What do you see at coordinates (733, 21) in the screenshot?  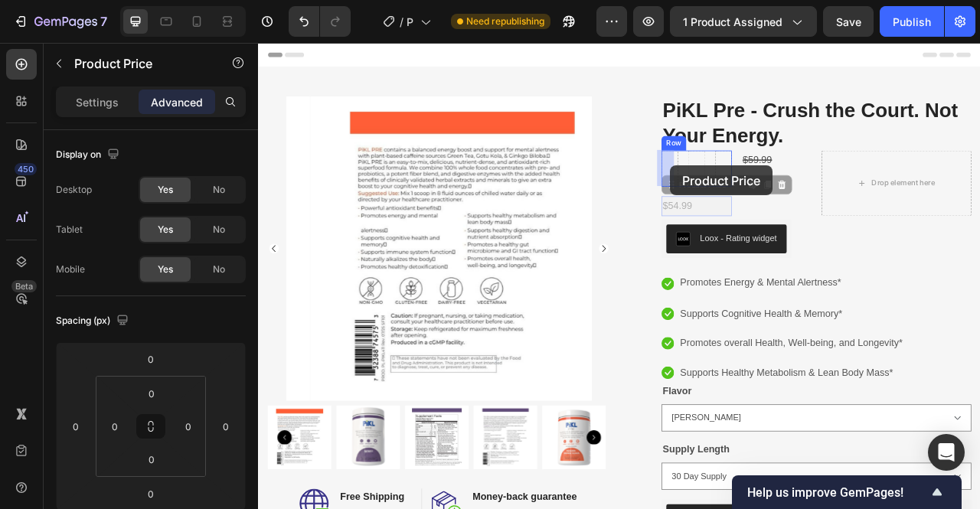 I see `span: 1 product assigned` at bounding box center [733, 21].